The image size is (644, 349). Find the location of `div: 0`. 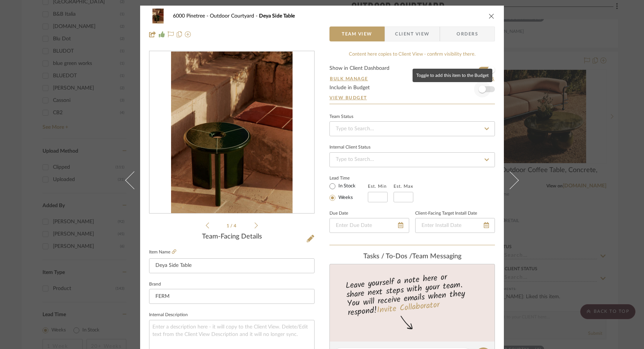

div: 0 is located at coordinates (232, 132).